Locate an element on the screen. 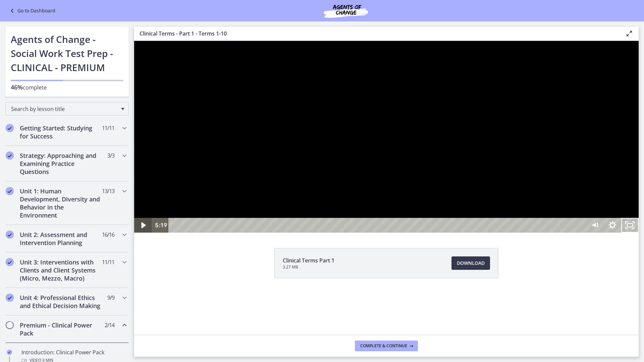 Image resolution: width=644 pixels, height=362 pixels. img: Agents of Change is located at coordinates (346, 11).